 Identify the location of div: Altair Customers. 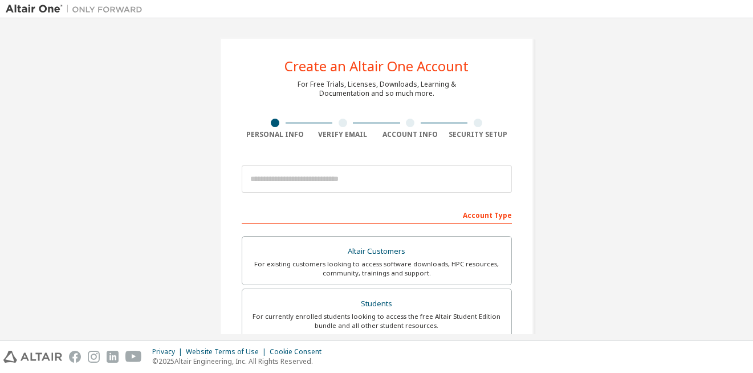
(377, 251).